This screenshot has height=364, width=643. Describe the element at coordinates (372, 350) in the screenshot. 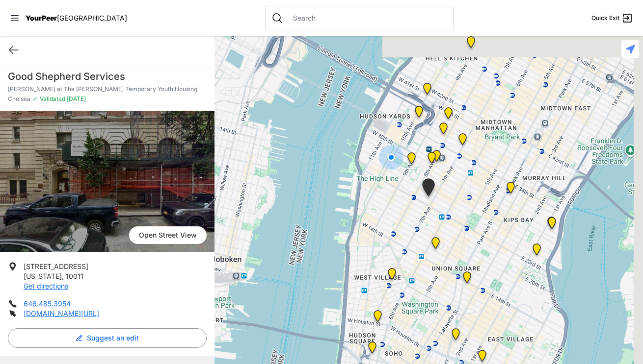

I see `div: Main Location, SoHo, DYCD Youth Drop-in Center` at that location.